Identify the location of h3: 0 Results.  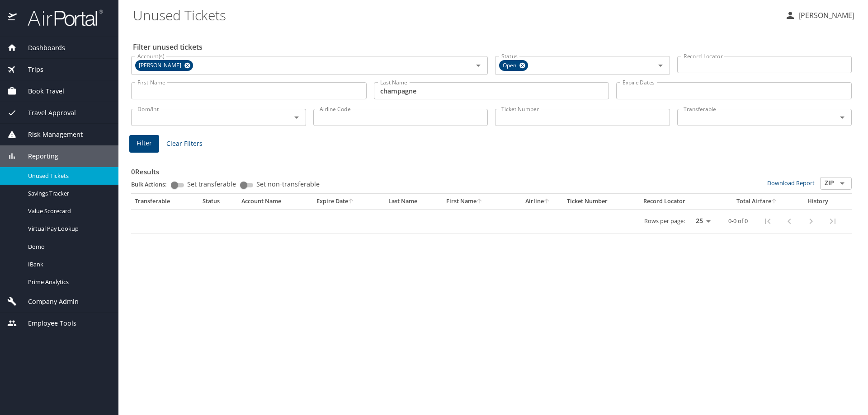
(491, 169).